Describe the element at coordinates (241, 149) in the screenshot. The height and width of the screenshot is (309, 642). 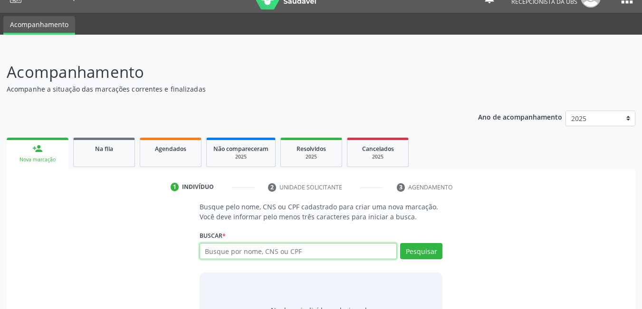
I see `span: Não compareceram` at that location.